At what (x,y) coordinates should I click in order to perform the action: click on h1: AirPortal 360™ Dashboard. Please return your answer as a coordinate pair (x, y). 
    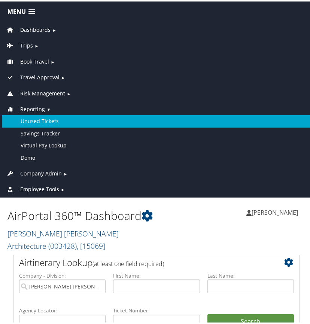
    Looking at the image, I should click on (82, 214).